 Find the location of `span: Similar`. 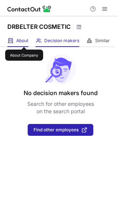

span: Similar is located at coordinates (103, 41).